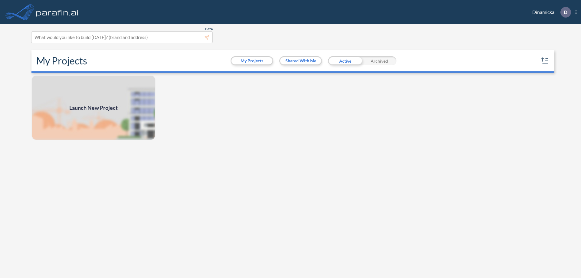 The width and height of the screenshot is (581, 278). What do you see at coordinates (379, 61) in the screenshot?
I see `div: Archived` at bounding box center [379, 61].